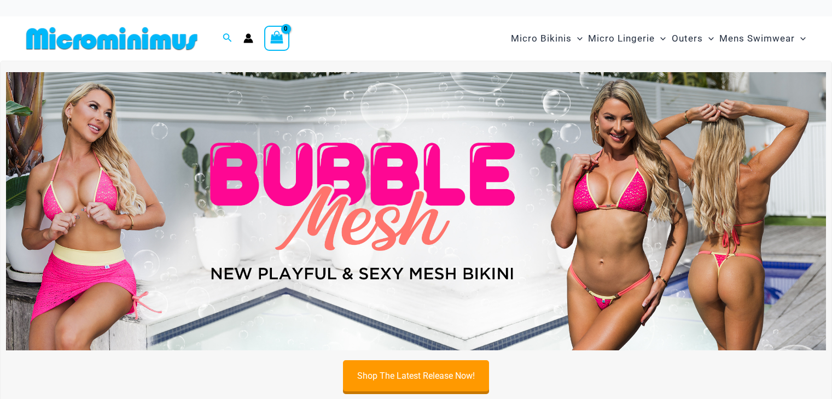 The height and width of the screenshot is (399, 832). I want to click on span: Outers, so click(687, 38).